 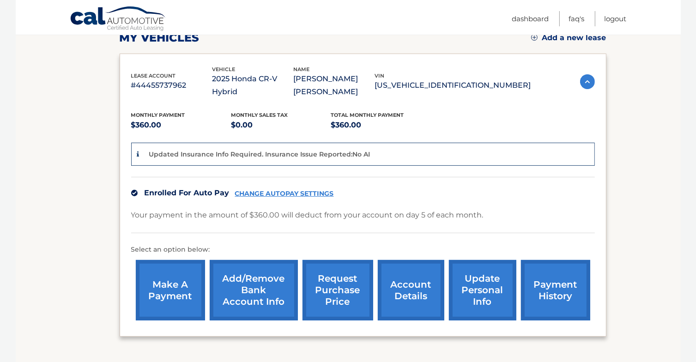 I want to click on span: Monthly Payment, so click(x=158, y=115).